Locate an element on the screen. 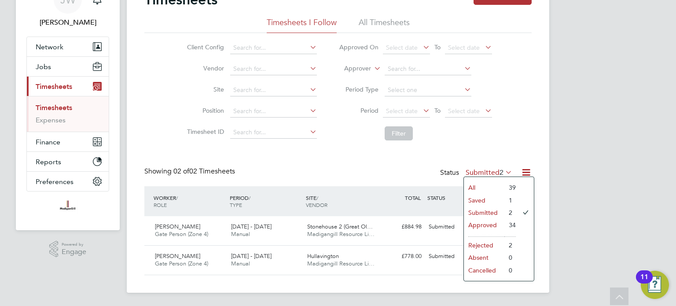 The height and width of the screenshot is (306, 676). span: Timesheets is located at coordinates (54, 86).